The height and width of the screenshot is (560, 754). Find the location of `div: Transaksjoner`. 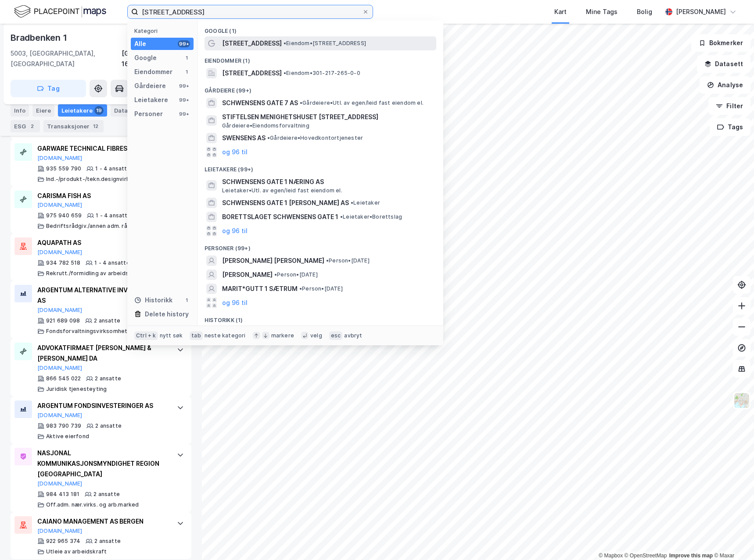

div: Transaksjoner is located at coordinates (73, 126).